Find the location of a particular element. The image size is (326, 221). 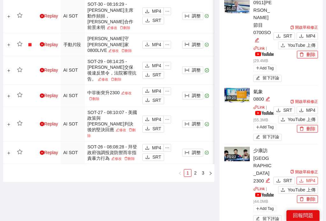

span: upload is located at coordinates (283, 190).